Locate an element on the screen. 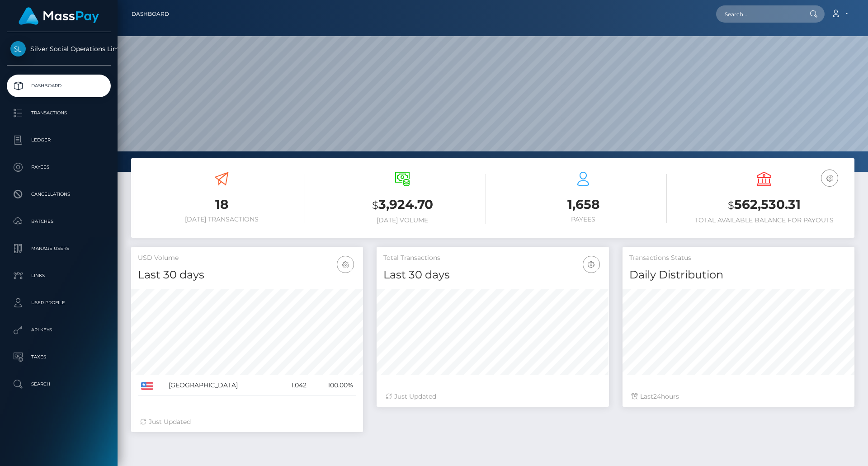 The width and height of the screenshot is (868, 466). p: User Profile is located at coordinates (59, 302).